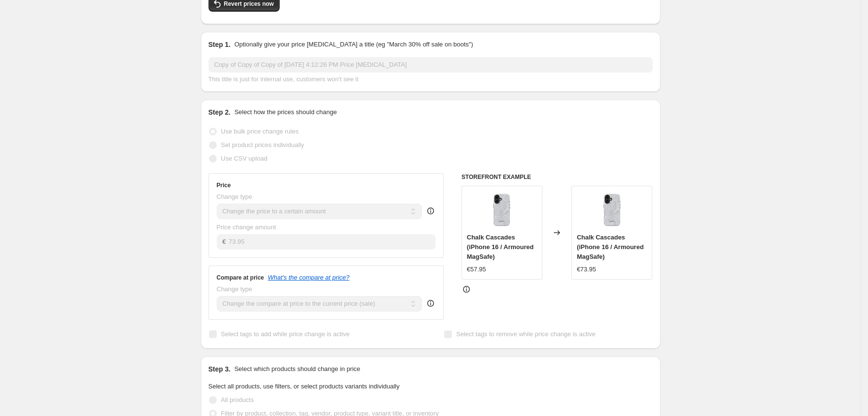  I want to click on button: What's the compare at price?, so click(308, 277).